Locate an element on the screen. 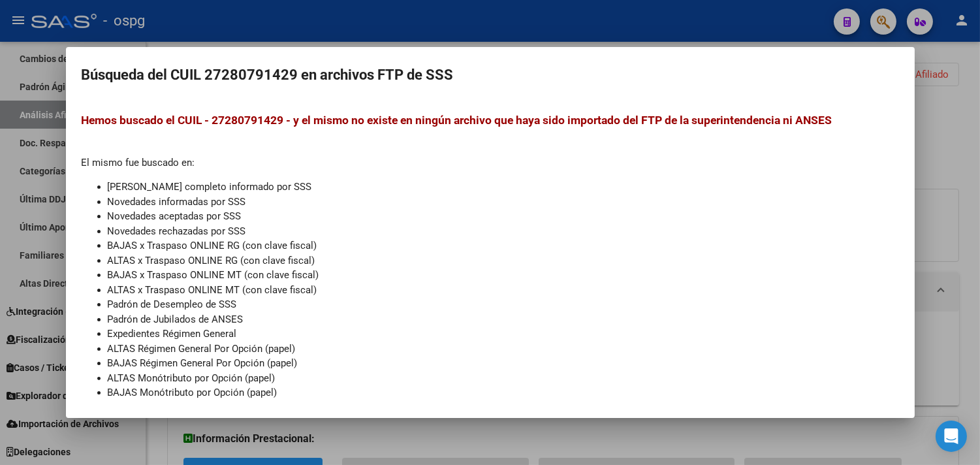 The image size is (980, 465). li: ALTAS Régimen General Por Opción (papel) is located at coordinates (504, 349).